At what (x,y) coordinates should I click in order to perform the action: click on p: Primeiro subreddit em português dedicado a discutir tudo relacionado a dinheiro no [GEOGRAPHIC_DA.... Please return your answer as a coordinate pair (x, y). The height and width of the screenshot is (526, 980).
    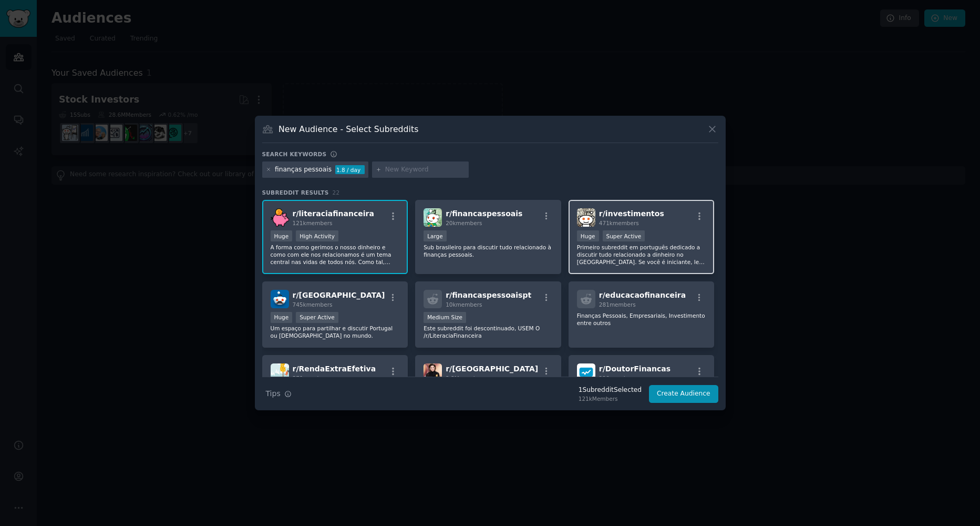
    Looking at the image, I should click on (642, 254).